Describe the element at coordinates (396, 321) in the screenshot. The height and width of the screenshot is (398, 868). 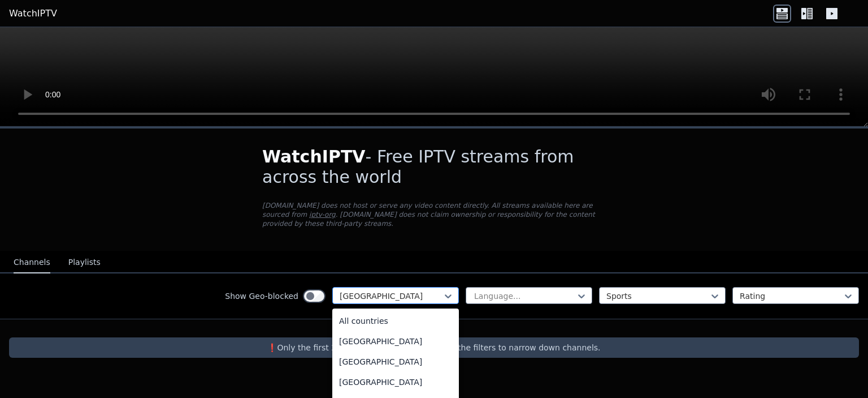
I see `div: All countries` at that location.